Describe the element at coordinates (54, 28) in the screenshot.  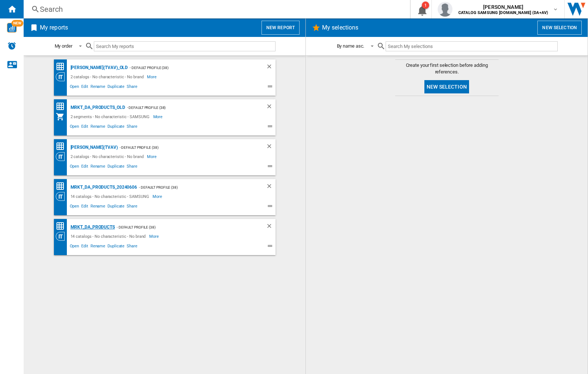
I see `h2: My reports` at that location.